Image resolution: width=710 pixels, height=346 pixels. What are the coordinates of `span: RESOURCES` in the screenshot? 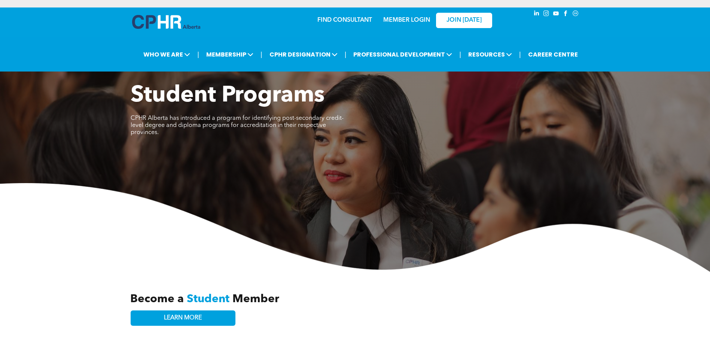 It's located at (490, 54).